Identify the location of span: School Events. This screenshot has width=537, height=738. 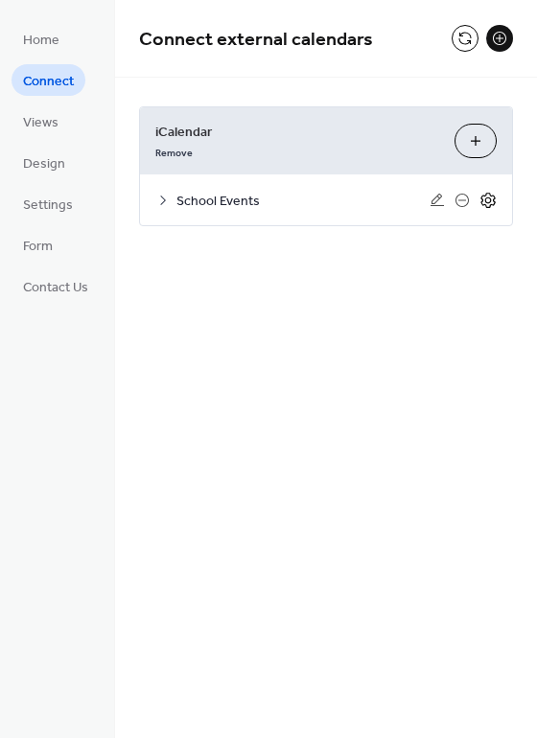
(303, 201).